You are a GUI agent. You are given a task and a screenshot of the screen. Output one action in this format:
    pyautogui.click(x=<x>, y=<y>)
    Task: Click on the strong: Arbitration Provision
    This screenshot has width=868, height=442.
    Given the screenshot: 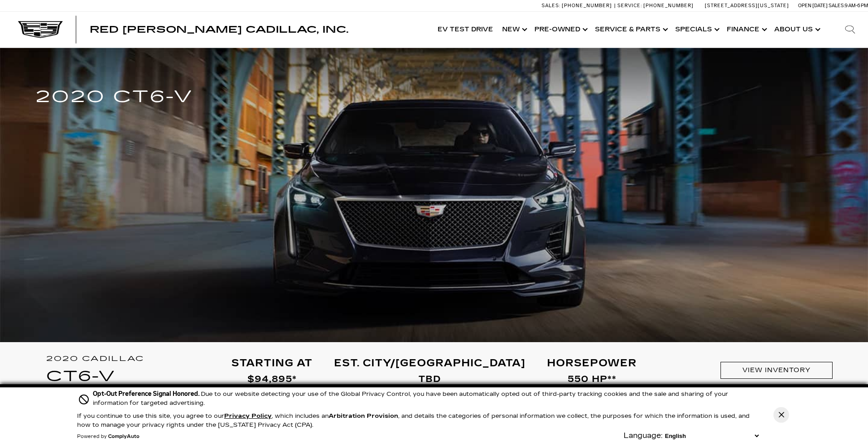 What is the action you would take?
    pyautogui.click(x=363, y=416)
    